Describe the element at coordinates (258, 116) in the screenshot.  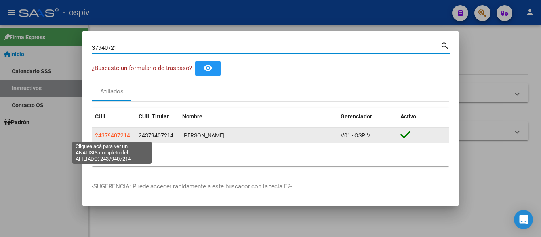
I see `datatable-header-cell: Nombre` at that location.